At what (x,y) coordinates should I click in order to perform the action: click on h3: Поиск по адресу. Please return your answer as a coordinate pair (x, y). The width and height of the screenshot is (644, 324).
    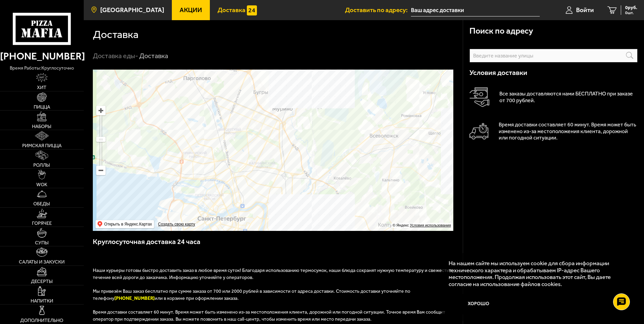
    Looking at the image, I should click on (502, 31).